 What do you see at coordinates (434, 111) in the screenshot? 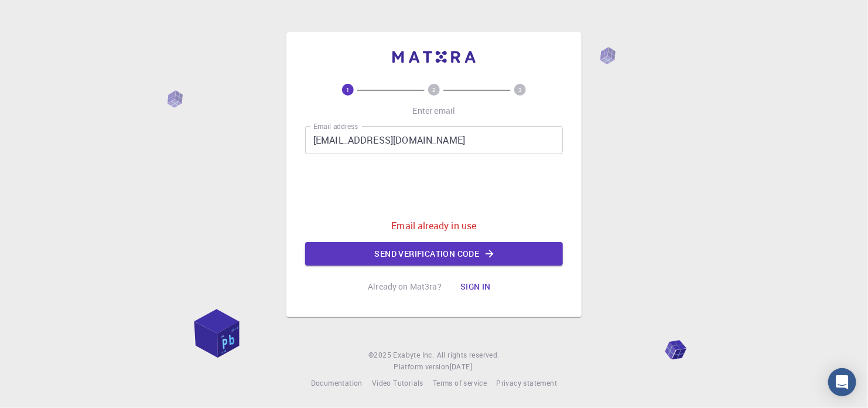
I see `p: Enter email` at bounding box center [434, 111].